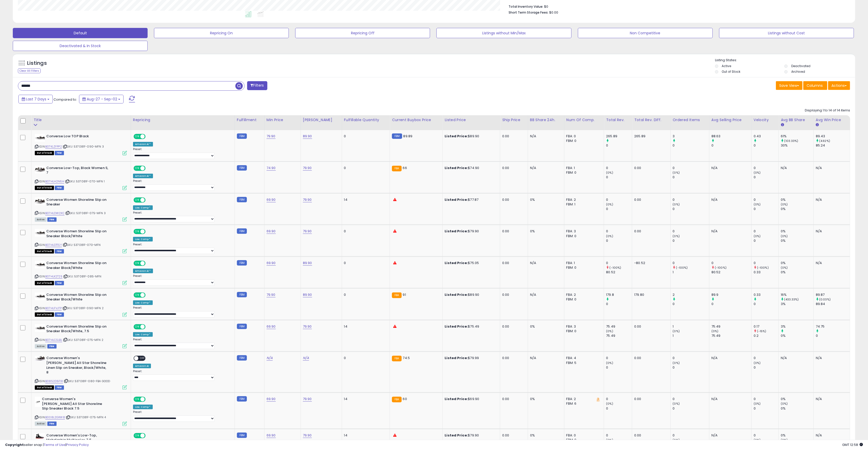 This screenshot has width=868, height=450. What do you see at coordinates (416, 120) in the screenshot?
I see `div: Current Buybox Price` at bounding box center [416, 120].